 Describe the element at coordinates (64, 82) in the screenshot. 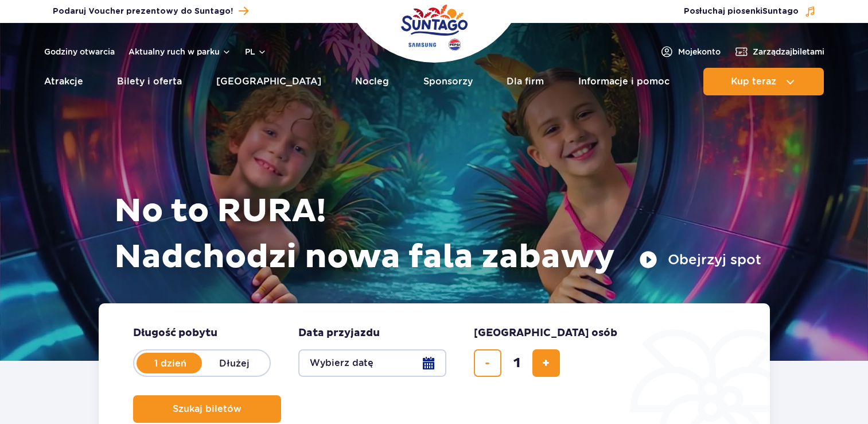

I see `a: Atrakcje` at that location.